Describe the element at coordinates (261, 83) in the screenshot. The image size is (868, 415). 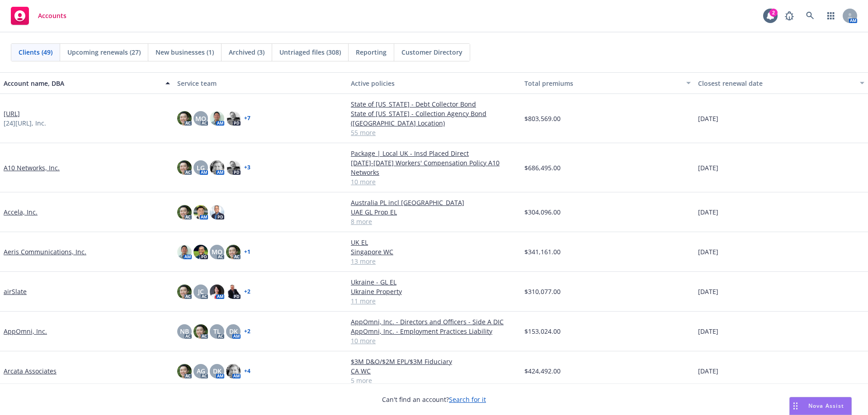
I see `div: Service team` at that location.